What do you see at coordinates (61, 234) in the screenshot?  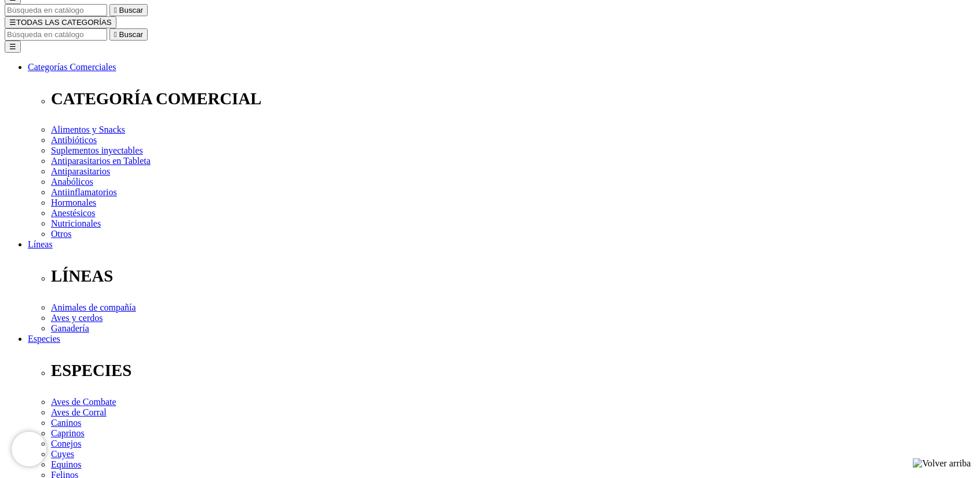 I see `span: Otros` at bounding box center [61, 234].